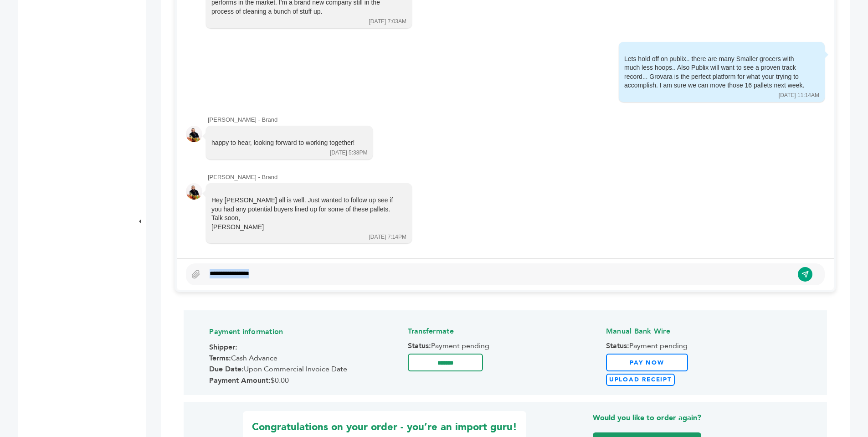 Image resolution: width=868 pixels, height=437 pixels. Describe the element at coordinates (307, 369) in the screenshot. I see `span: Upon Commercial Invoice Date` at that location.